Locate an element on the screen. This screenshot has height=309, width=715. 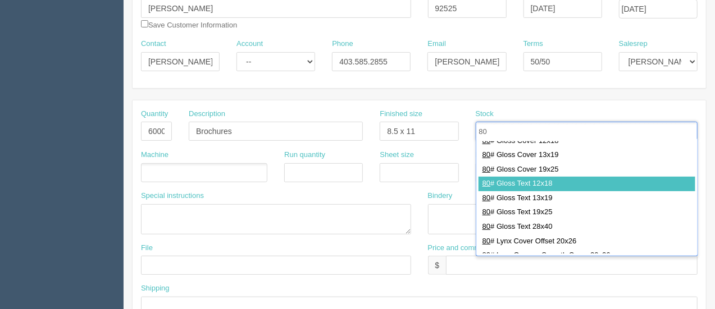
div: # Gloss Cover 13x19 is located at coordinates (587, 155).